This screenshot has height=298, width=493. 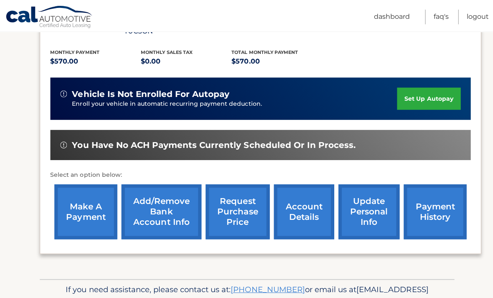 What do you see at coordinates (49, 18) in the screenshot?
I see `a: Cal Automotive` at bounding box center [49, 18].